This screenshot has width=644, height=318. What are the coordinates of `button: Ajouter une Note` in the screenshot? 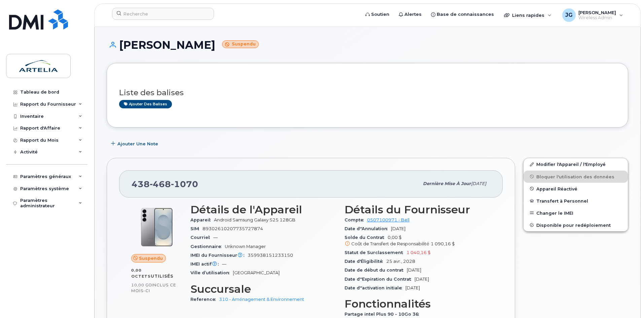 It's located at (135, 144).